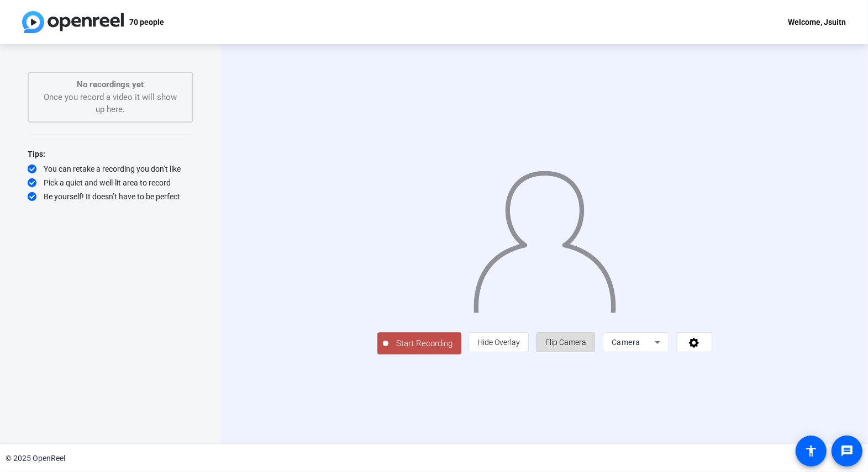 Image resolution: width=868 pixels, height=472 pixels. Describe the element at coordinates (425, 343) in the screenshot. I see `span: Start Recording` at that location.